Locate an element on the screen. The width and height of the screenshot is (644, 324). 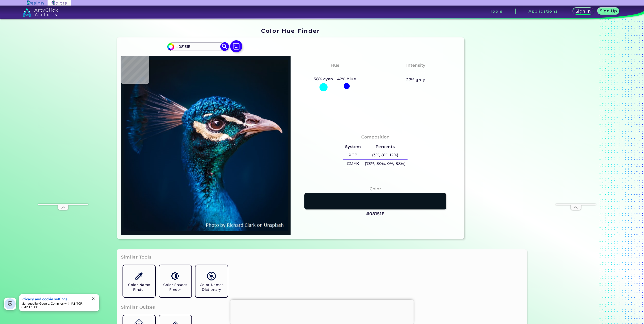
h3: Cyan-Blue is located at coordinates (335, 73).